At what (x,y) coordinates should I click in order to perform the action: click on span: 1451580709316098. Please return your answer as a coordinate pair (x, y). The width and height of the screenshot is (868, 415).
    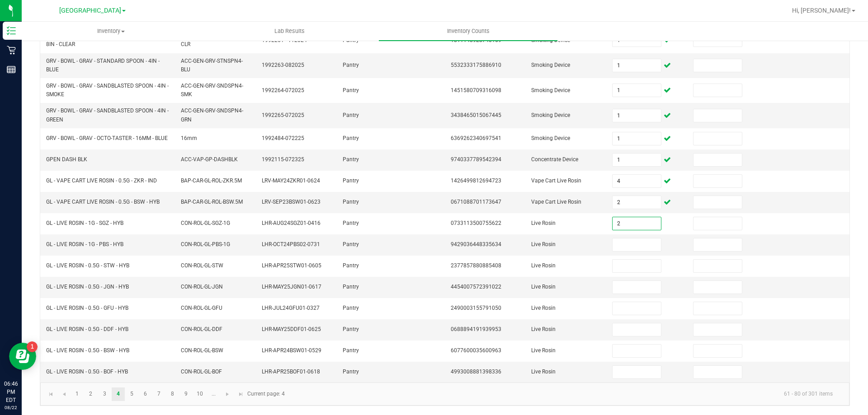
    Looking at the image, I should click on (476, 90).